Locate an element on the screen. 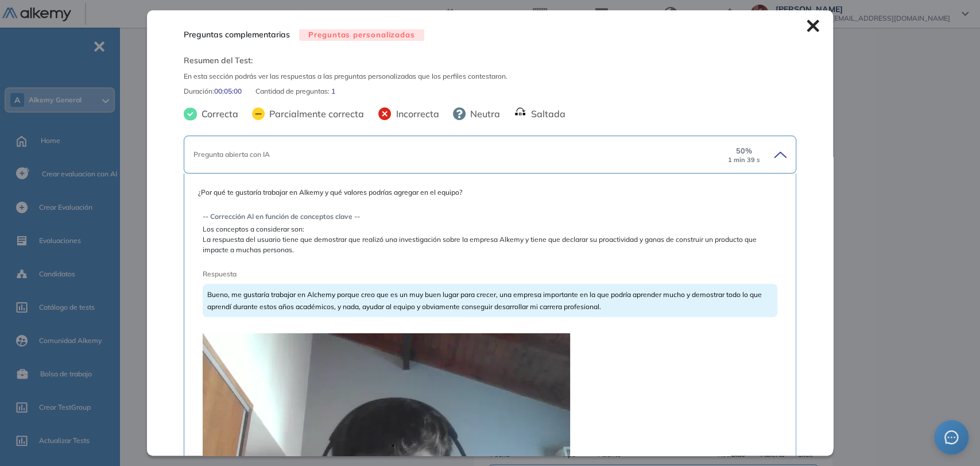 This screenshot has width=980, height=466. span: Preguntas personalizadas is located at coordinates (361, 35).